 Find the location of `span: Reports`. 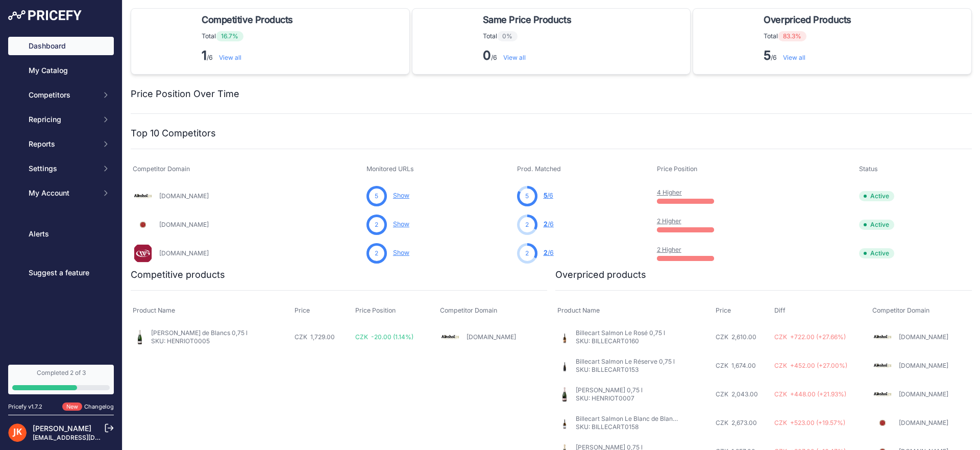

span: Reports is located at coordinates (61, 144).